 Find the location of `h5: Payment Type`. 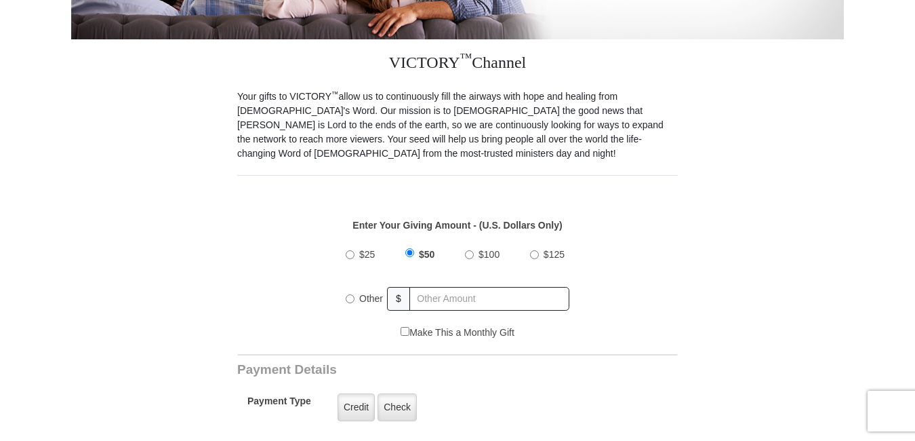

h5: Payment Type is located at coordinates (279, 404).